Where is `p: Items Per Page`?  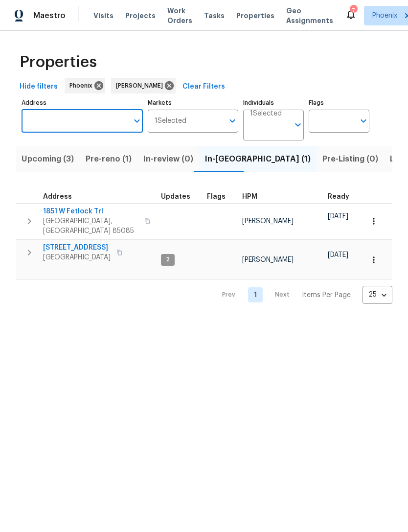 p: Items Per Page is located at coordinates (326, 295).